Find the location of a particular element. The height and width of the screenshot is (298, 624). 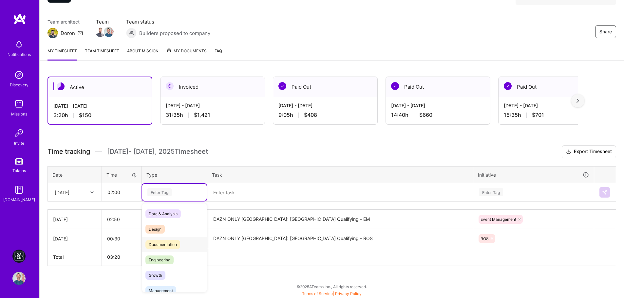

div: Missions is located at coordinates (19, 114).